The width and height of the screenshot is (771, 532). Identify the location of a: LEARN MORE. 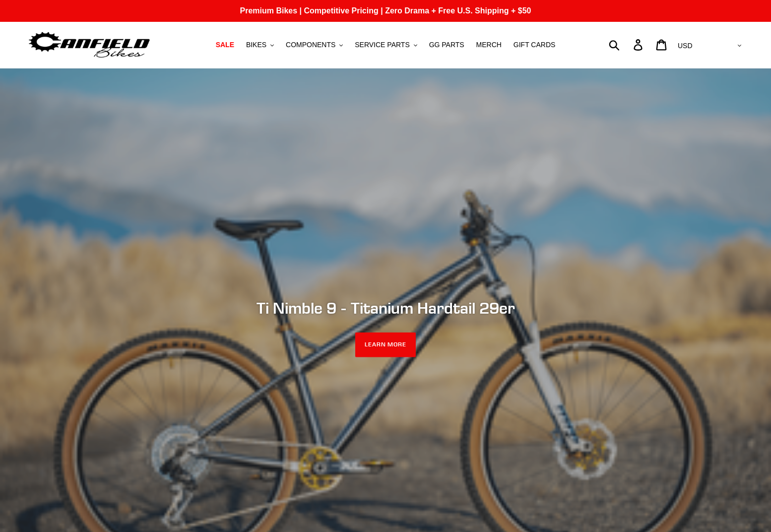
(386, 345).